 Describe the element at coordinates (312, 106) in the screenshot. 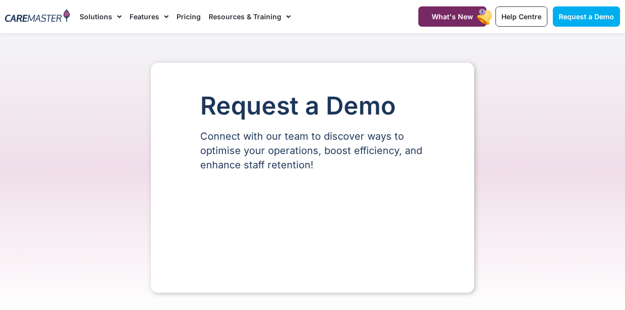

I see `h1: Request a Demo` at that location.